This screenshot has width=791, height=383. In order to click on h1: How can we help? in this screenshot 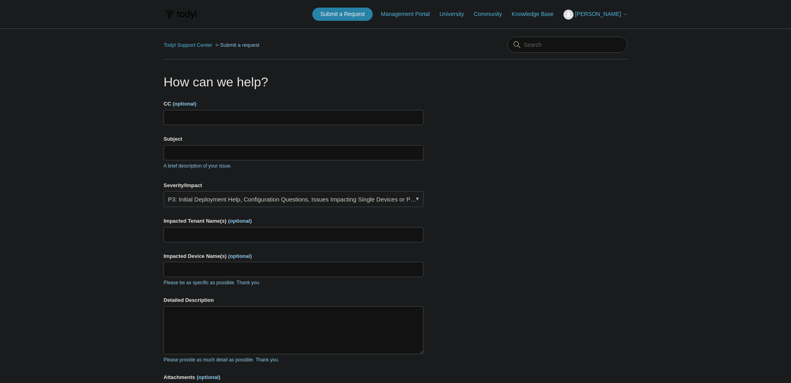, I will do `click(294, 82)`.